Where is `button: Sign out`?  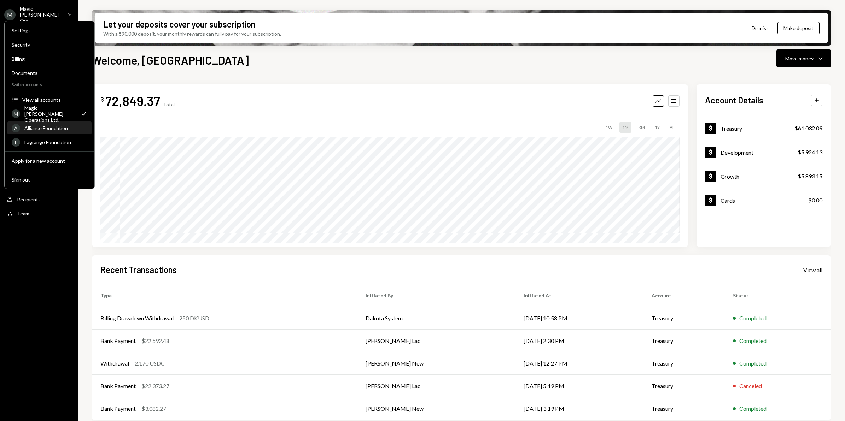
button: Sign out is located at coordinates (49, 180).